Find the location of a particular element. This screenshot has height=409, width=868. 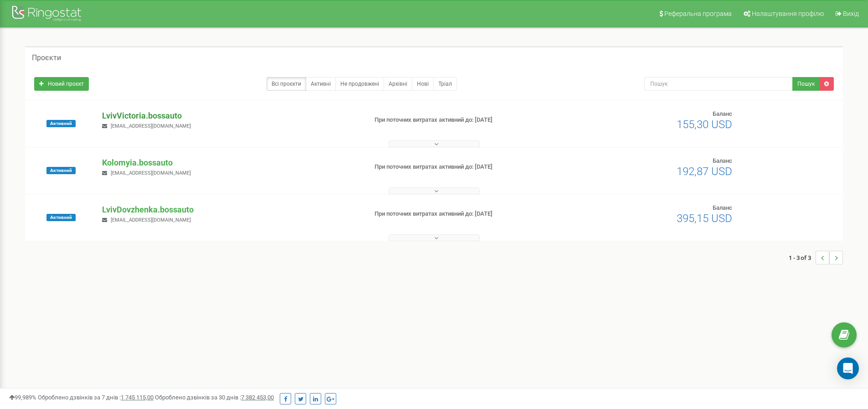

span: Налаштування профілю is located at coordinates (788, 14).